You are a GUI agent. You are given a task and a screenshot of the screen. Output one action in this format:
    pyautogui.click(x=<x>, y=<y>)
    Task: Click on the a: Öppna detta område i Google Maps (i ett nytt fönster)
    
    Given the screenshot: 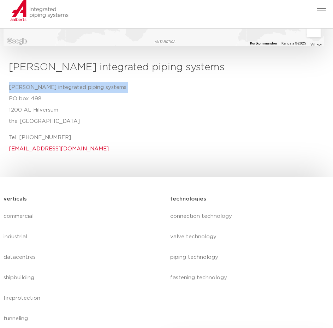 What is the action you would take?
    pyautogui.click(x=17, y=41)
    